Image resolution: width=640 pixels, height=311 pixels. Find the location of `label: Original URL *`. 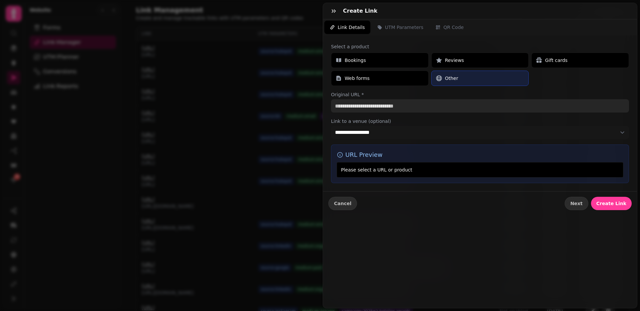

label: Original URL * is located at coordinates (480, 95).